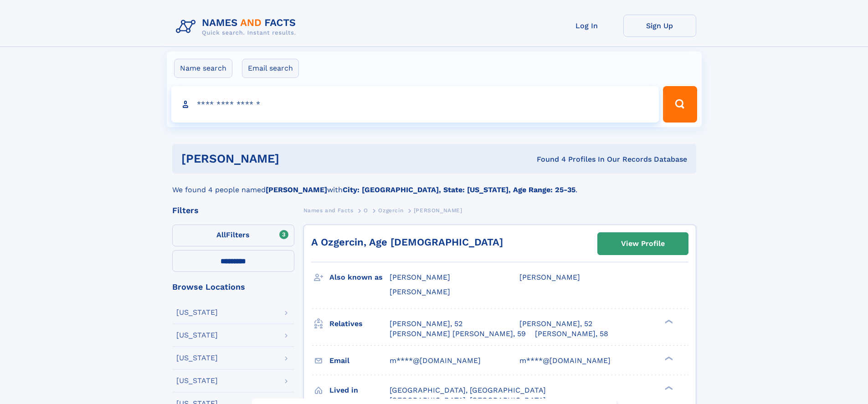 This screenshot has width=868, height=404. I want to click on div: View Profile, so click(643, 244).